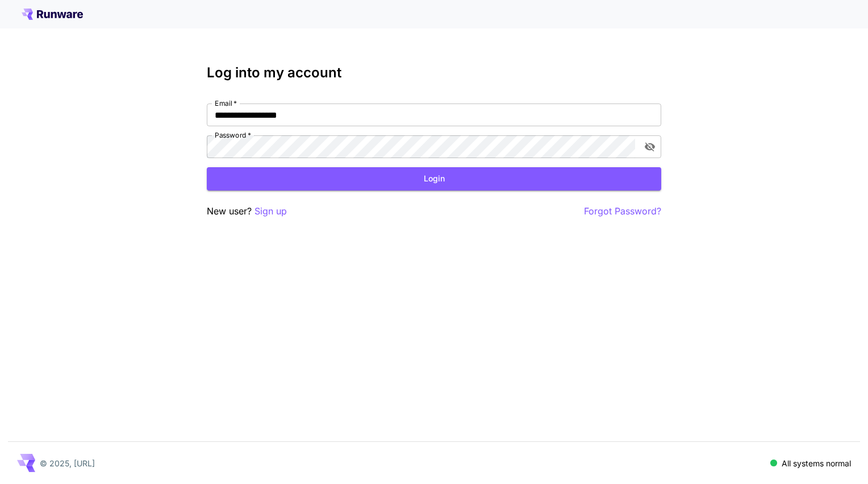 Image resolution: width=868 pixels, height=484 pixels. I want to click on h3: Log into my account, so click(434, 73).